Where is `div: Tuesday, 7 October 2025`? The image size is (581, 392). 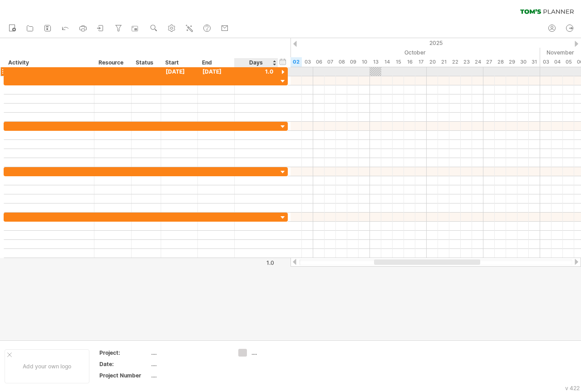
div: Tuesday, 7 October 2025 is located at coordinates (330, 61).